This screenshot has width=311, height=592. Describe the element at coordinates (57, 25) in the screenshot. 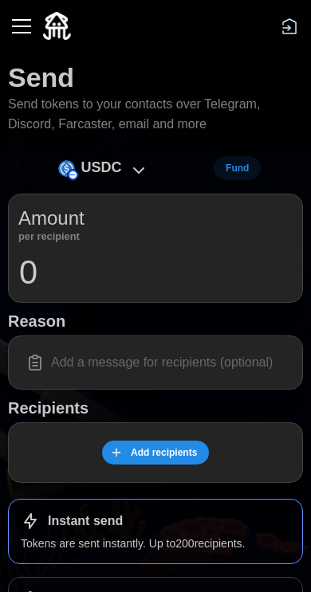

I see `img: Quidli` at that location.